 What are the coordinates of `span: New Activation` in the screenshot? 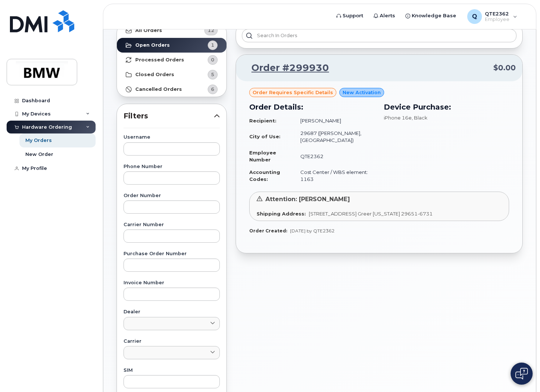 It's located at (362, 93).